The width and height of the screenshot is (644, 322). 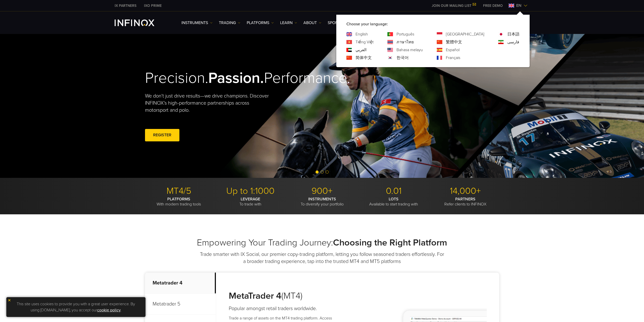 What do you see at coordinates (327, 172) in the screenshot?
I see `span: Go to slide 3` at bounding box center [327, 172].